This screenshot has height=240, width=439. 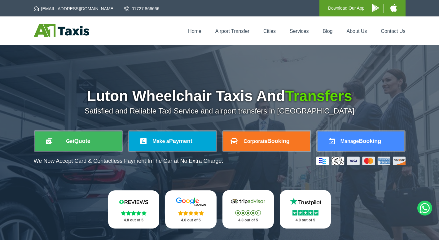 I want to click on a: Make aPayment, so click(x=172, y=141).